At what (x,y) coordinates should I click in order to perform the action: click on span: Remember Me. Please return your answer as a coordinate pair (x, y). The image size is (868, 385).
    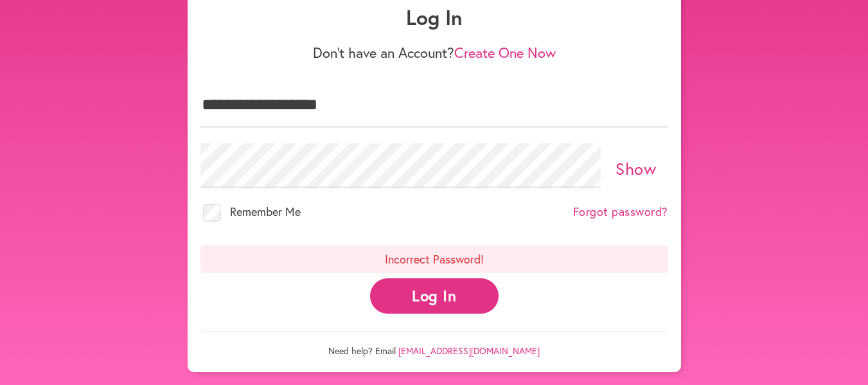
    Looking at the image, I should click on (265, 211).